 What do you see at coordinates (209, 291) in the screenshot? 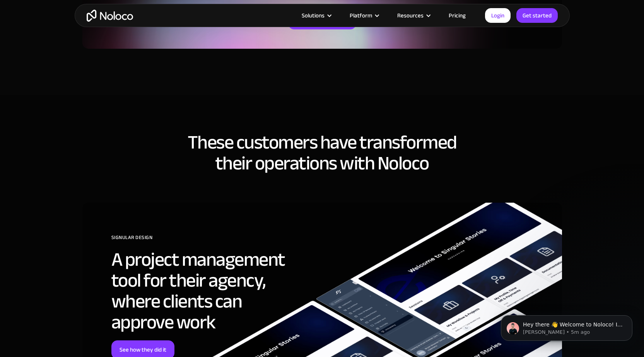
I see `h2: A project management tool for their agency, where clients can approve work` at bounding box center [209, 291].